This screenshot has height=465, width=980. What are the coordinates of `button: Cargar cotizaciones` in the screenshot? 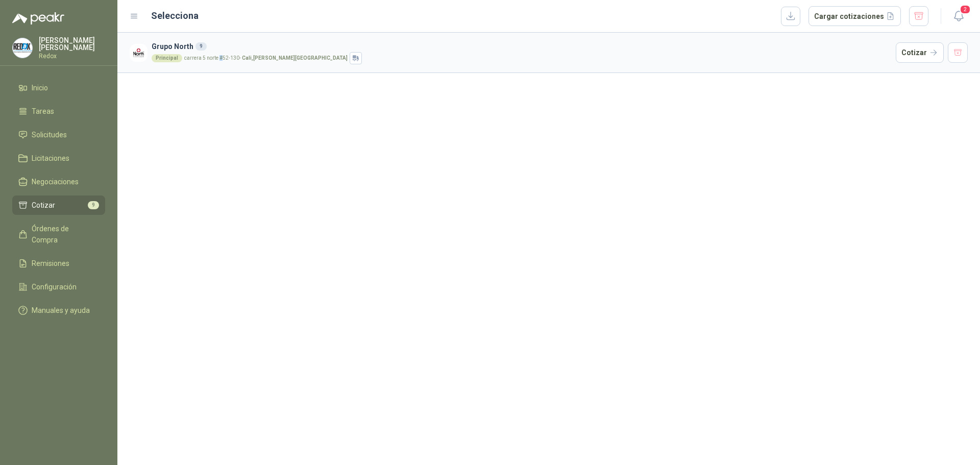 It's located at (854, 16).